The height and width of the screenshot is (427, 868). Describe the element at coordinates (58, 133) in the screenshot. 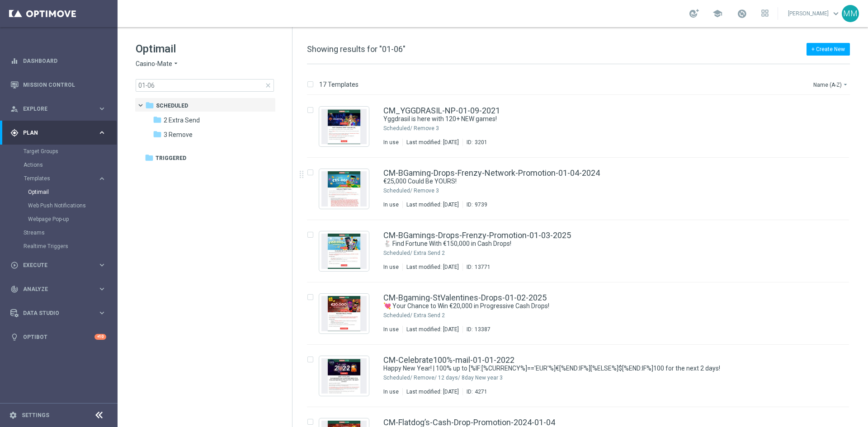

I see `div: gps_fixed Plan keyboard_arrow_right` at that location.